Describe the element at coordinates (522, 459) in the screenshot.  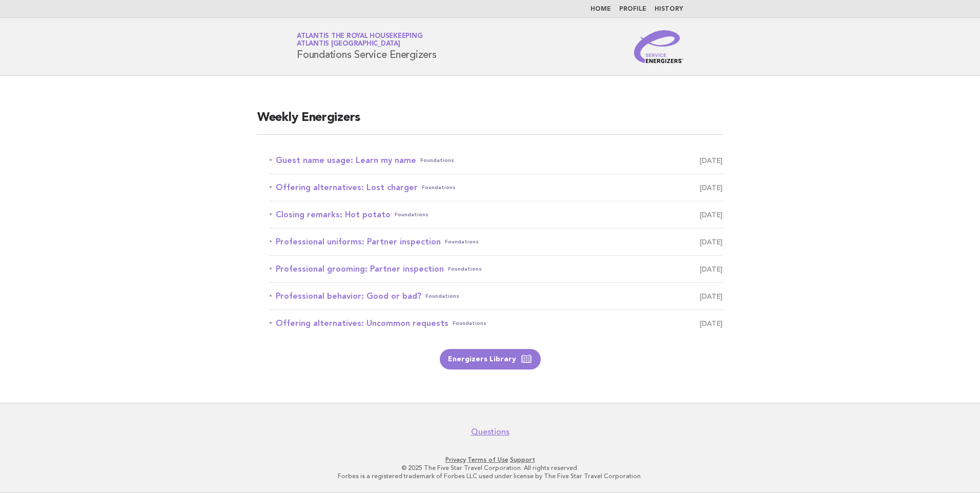
I see `a: Support` at that location.